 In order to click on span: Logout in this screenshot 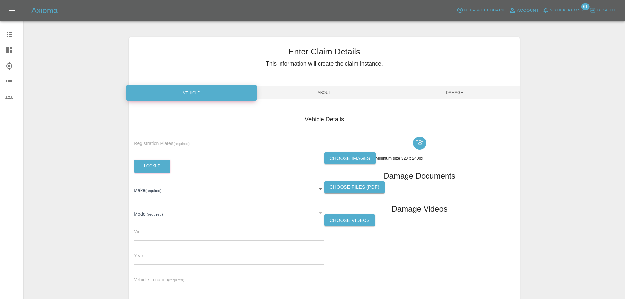, I will do `click(606, 10)`.